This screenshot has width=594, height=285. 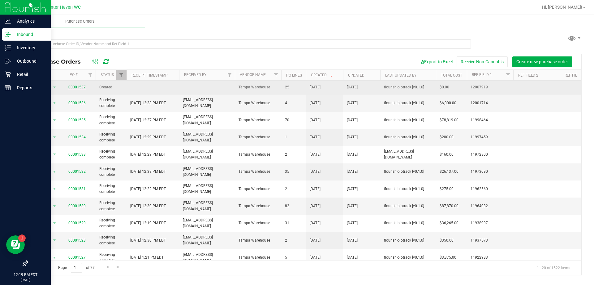 I want to click on span: 2, so click(x=294, y=189).